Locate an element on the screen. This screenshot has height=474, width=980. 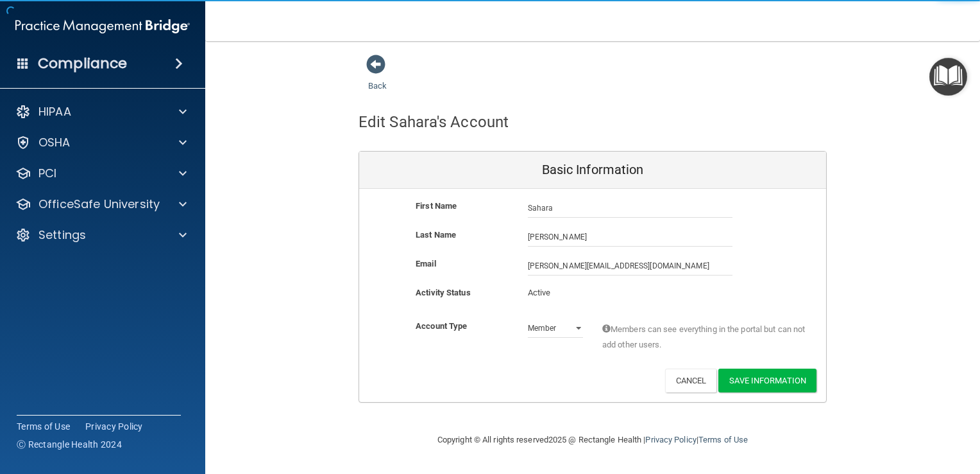
a: OSHA is located at coordinates (101, 143).